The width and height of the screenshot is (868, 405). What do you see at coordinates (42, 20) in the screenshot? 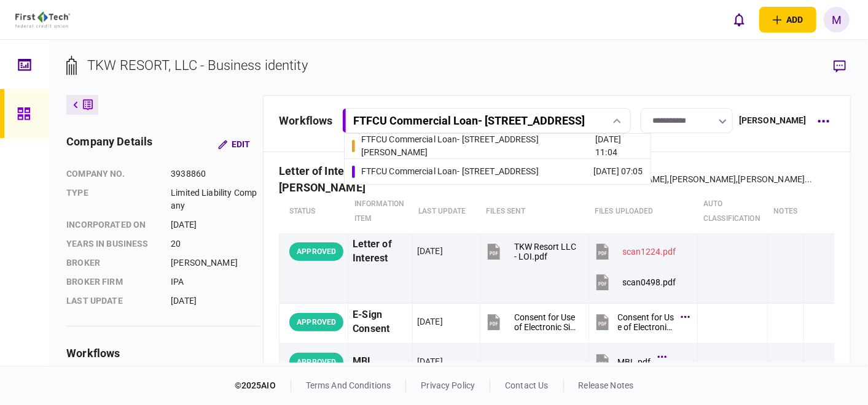
I see `img: client company logo` at bounding box center [42, 20].